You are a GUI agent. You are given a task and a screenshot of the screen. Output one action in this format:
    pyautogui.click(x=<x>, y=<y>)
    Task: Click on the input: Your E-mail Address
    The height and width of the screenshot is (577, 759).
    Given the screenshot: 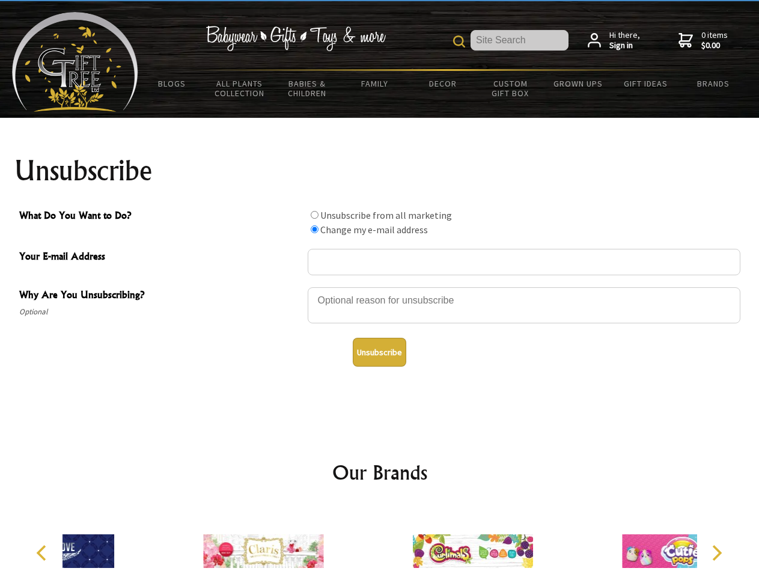 What is the action you would take?
    pyautogui.click(x=524, y=262)
    